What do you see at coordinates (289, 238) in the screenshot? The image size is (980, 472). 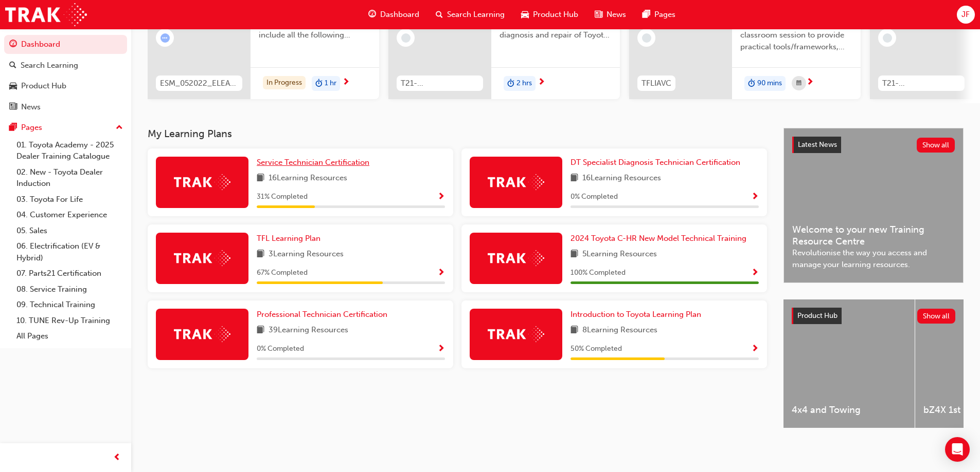 I see `span: TFL Learning Plan` at bounding box center [289, 238].